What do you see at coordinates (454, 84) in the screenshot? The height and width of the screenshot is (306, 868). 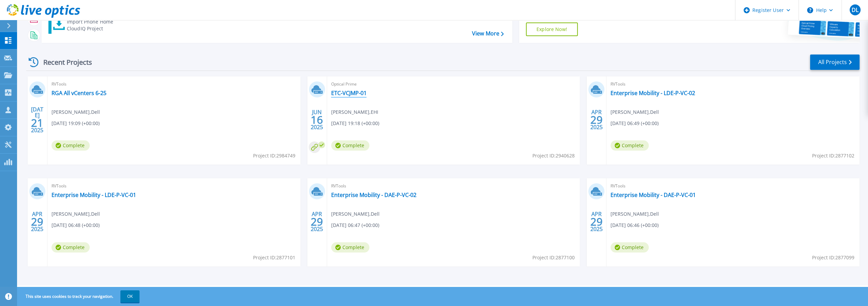 I see `span: Optical Prime` at bounding box center [454, 84].